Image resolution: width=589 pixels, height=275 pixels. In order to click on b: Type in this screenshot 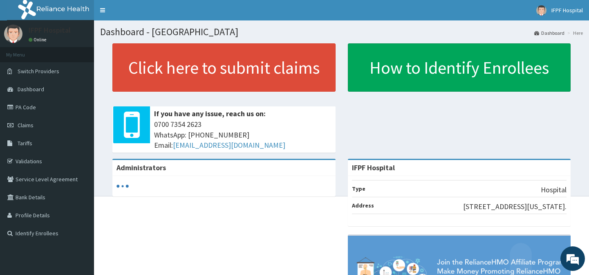, I will do `click(359, 189)`.